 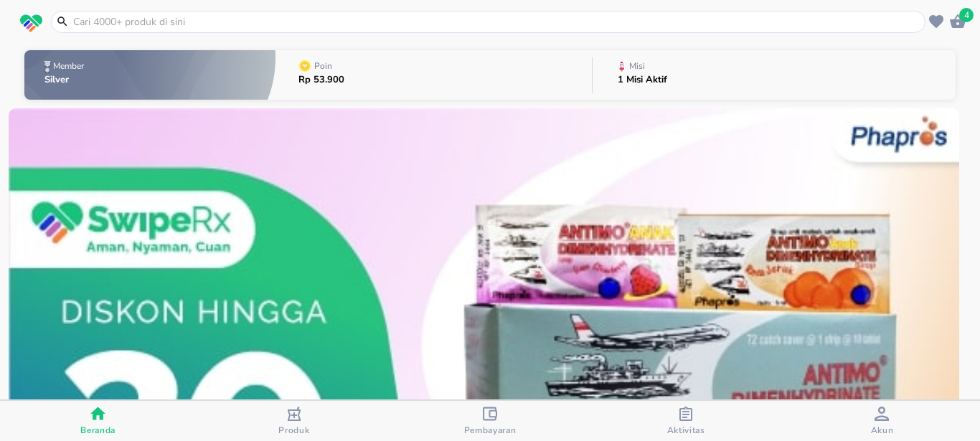 I want to click on span: Beranda, so click(x=98, y=431).